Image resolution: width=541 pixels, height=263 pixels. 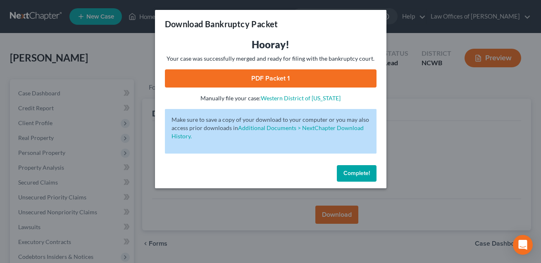 What do you see at coordinates (356, 173) in the screenshot?
I see `span: Complete!` at bounding box center [356, 173].